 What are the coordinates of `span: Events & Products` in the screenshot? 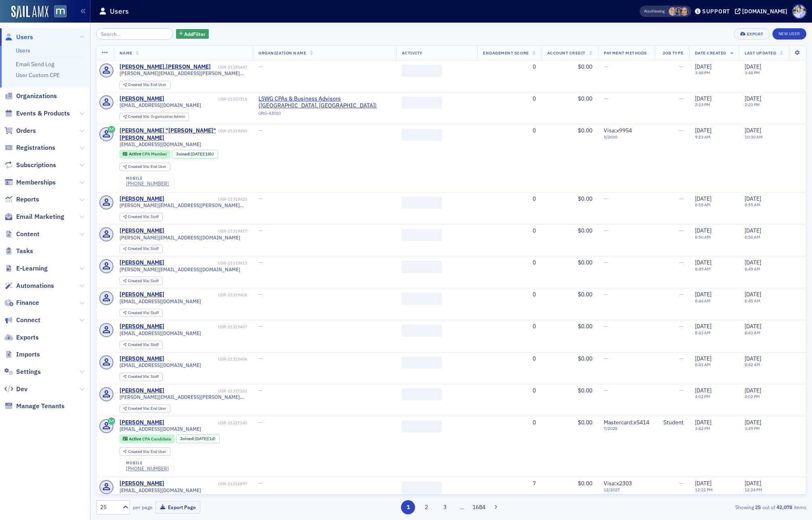 It's located at (43, 114).